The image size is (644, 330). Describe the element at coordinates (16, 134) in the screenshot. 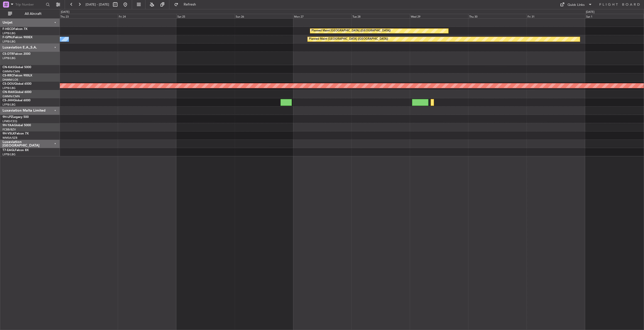

I see `a: 9H-VSLKFalcon 7X` at that location.